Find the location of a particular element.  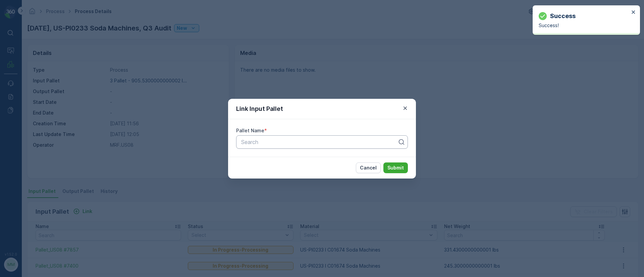

button: Submit is located at coordinates (396, 168).